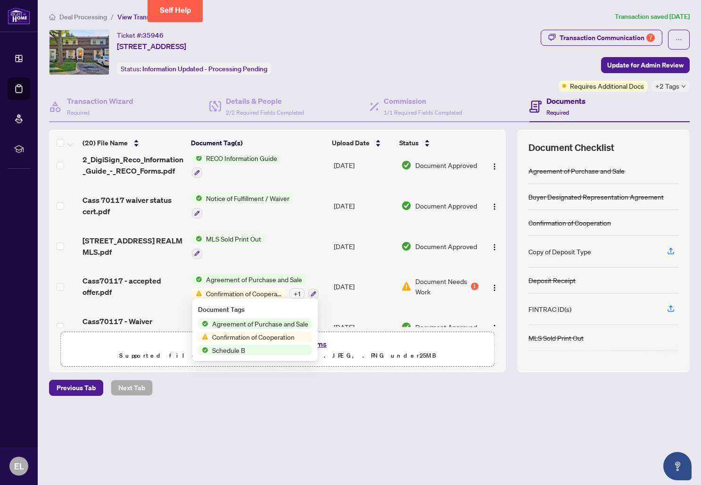  I want to click on th: Document Tag(s), so click(258, 143).